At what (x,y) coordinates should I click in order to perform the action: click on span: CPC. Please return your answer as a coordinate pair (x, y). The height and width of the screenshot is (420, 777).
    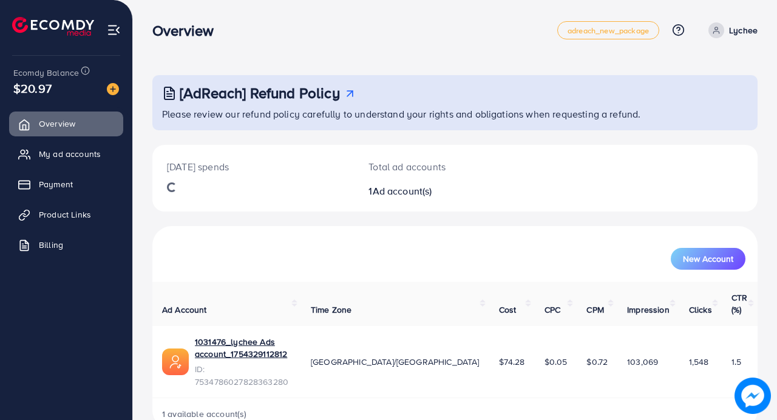
    Looking at the image, I should click on (552, 310).